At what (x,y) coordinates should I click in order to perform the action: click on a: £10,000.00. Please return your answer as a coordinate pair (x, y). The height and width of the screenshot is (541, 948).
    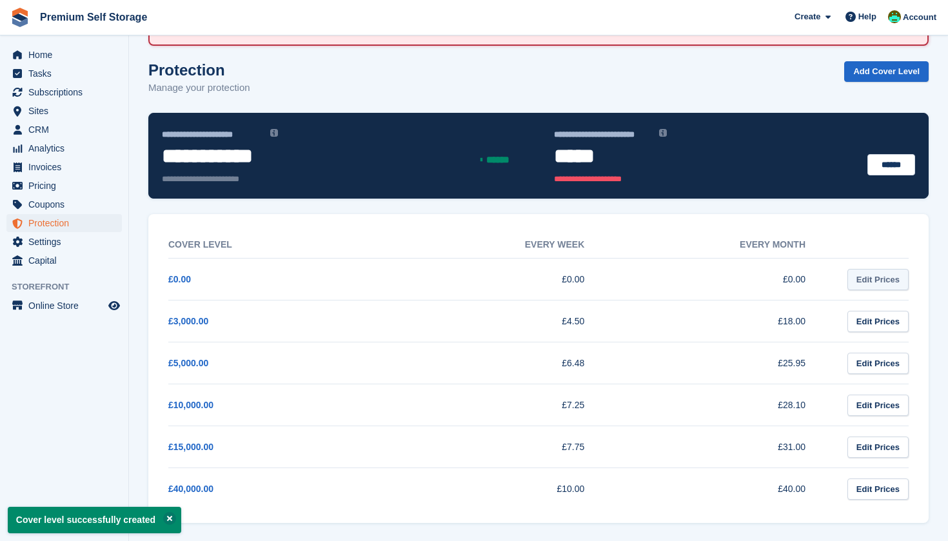
    Looking at the image, I should click on (191, 405).